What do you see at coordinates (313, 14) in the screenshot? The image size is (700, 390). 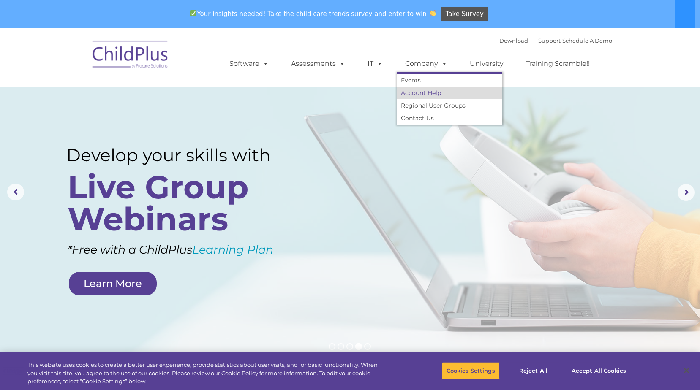 I see `span: Your insights needed! Take the child care trends survey and enter to win!` at bounding box center [313, 14].